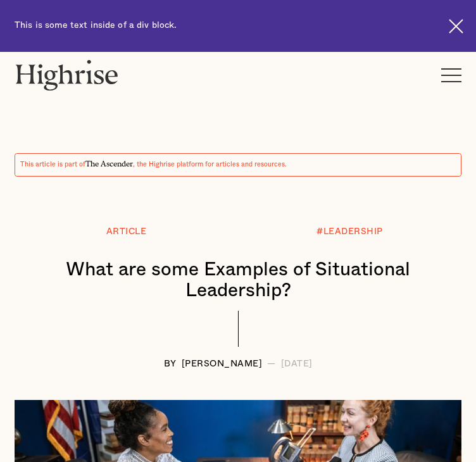  Describe the element at coordinates (127, 231) in the screenshot. I see `div: Article` at that location.